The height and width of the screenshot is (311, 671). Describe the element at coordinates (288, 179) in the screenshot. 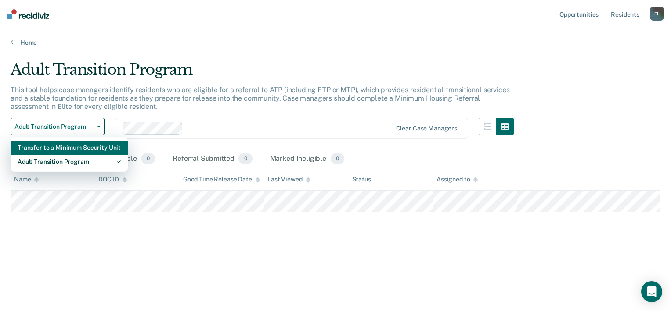

I see `div: Last Viewed` at that location.